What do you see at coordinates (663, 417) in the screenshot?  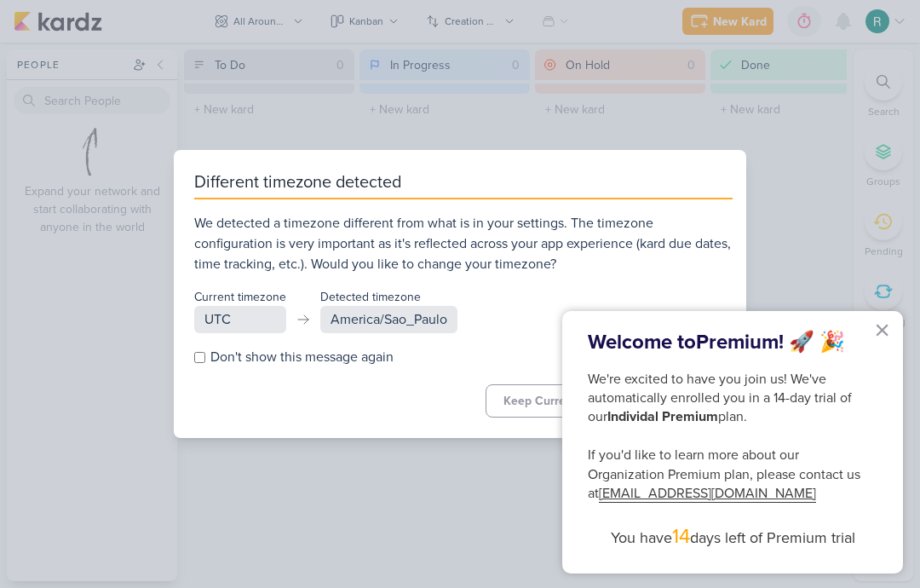 I see `strong: Individal Premium` at bounding box center [663, 417].